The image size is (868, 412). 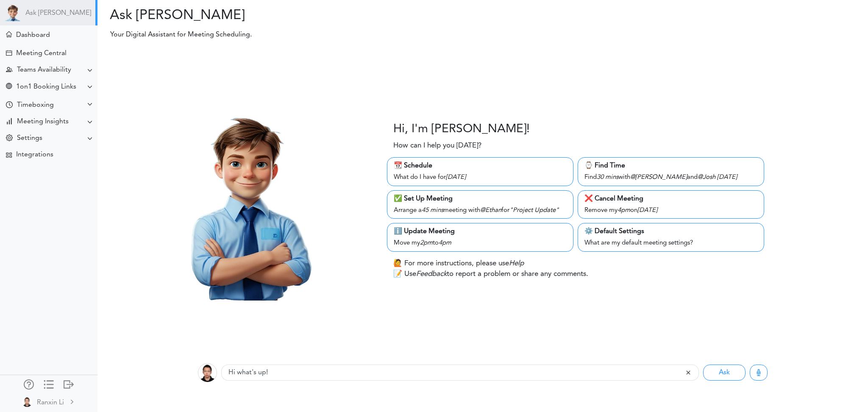 I want to click on div: What do I have for, so click(x=480, y=177).